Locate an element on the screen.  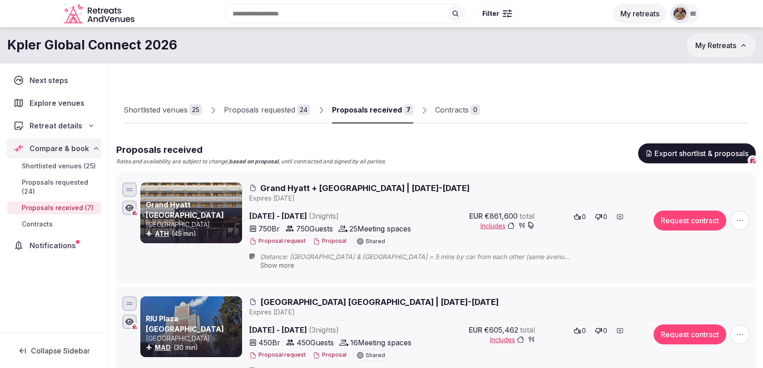
a: Proposals received7 is located at coordinates (372, 110).